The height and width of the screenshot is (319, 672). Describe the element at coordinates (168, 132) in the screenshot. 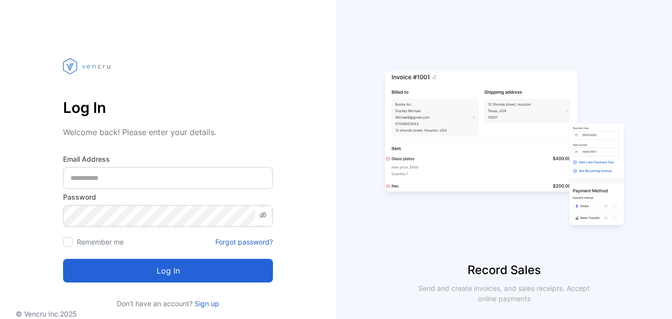

I see `p: Welcome back! Please enter your details.` at that location.